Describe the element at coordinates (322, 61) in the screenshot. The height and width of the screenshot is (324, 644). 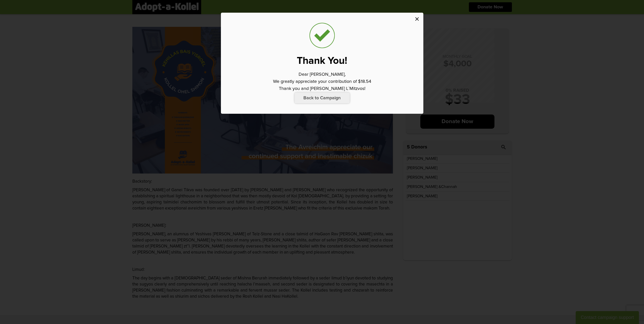
I see `p: Thank You!` at that location.